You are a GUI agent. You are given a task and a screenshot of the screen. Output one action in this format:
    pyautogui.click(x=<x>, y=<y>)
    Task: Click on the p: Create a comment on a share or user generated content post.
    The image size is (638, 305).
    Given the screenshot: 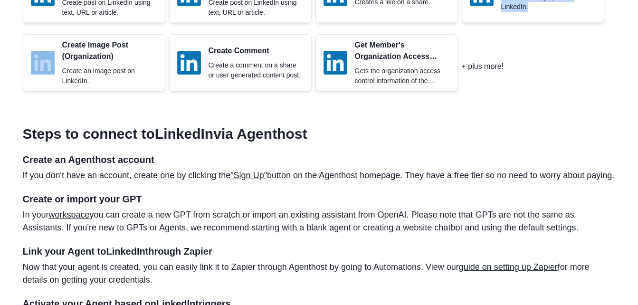 What is the action you would take?
    pyautogui.click(x=256, y=70)
    